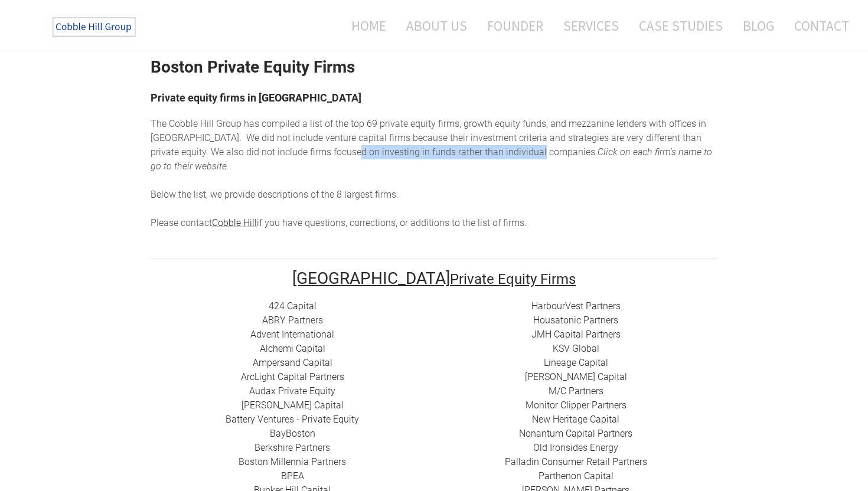 The height and width of the screenshot is (491, 868). I want to click on a: ​Monitor Clipper Partners, so click(576, 405).